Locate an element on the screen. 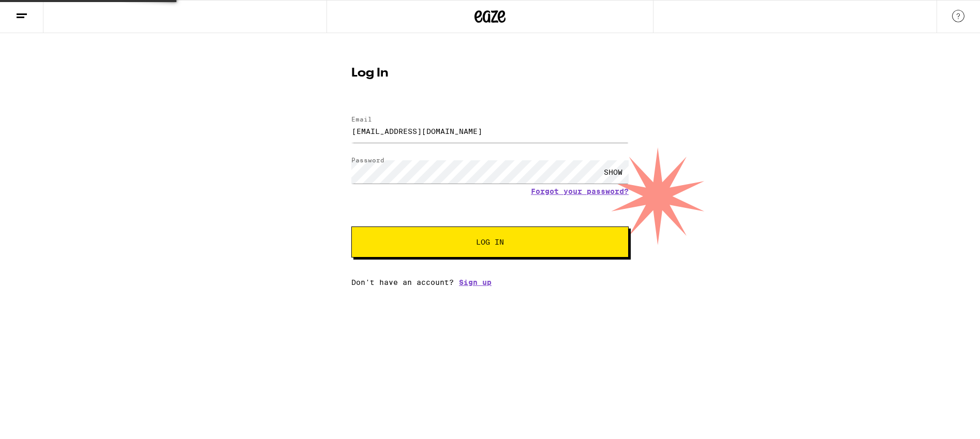 The image size is (980, 439). a: Sign up is located at coordinates (475, 283).